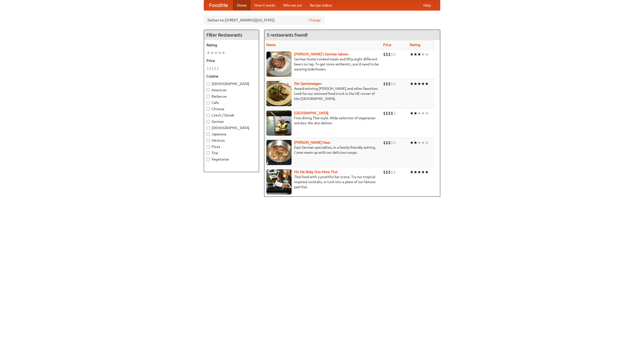 This screenshot has height=356, width=644. What do you see at coordinates (315, 20) in the screenshot?
I see `a: Change` at bounding box center [315, 20].